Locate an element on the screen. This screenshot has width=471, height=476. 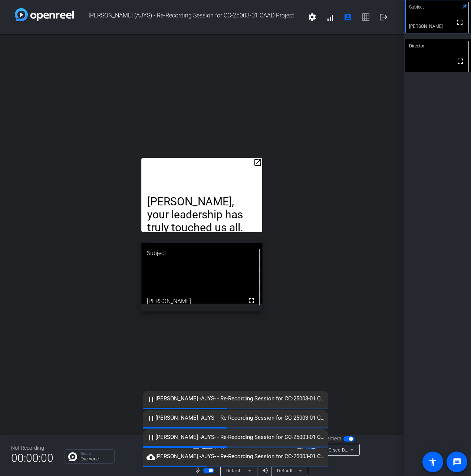
mat-icon: mic_none is located at coordinates (199, 470).